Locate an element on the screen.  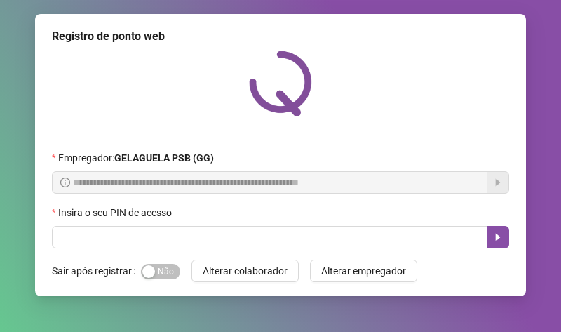
span: caret-right is located at coordinates (498, 237).